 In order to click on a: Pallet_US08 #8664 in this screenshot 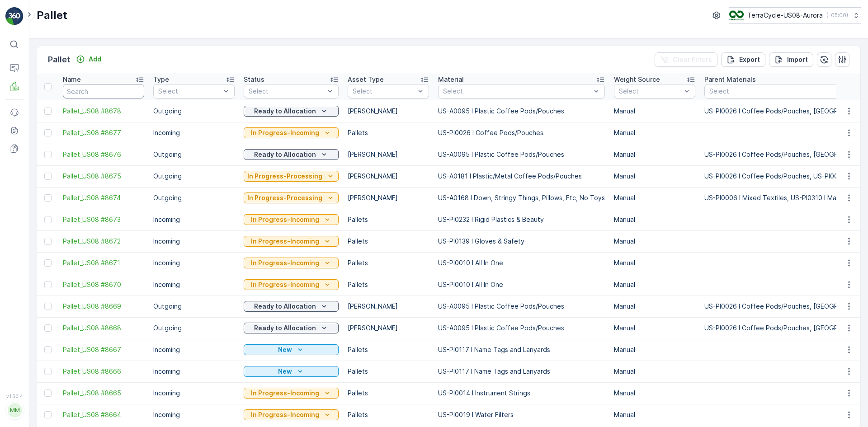, I will do `click(103, 415)`.